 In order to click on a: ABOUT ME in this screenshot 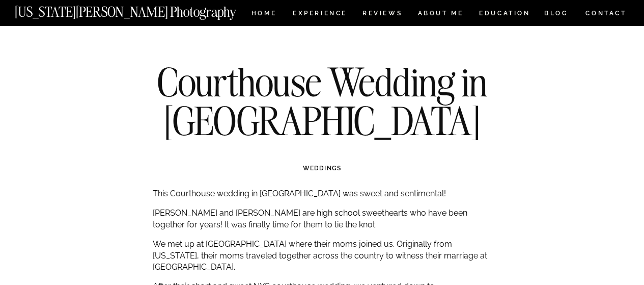, I will do `click(440, 14)`.